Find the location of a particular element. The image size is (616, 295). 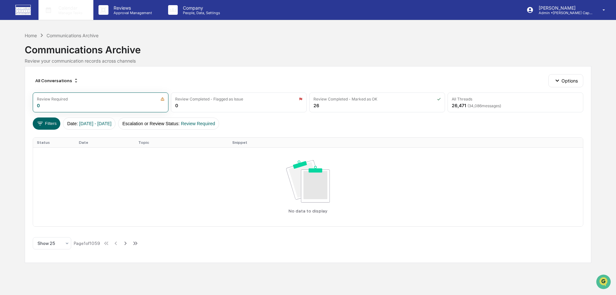

span: Pylon is located at coordinates (71, 111).